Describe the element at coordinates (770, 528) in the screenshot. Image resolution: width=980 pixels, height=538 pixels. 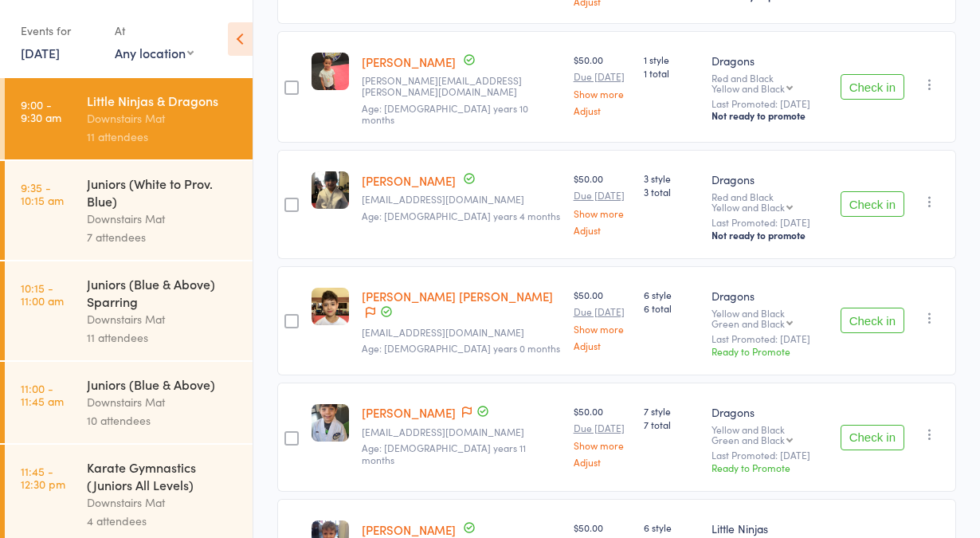
I see `div: Little Ninjas` at that location.